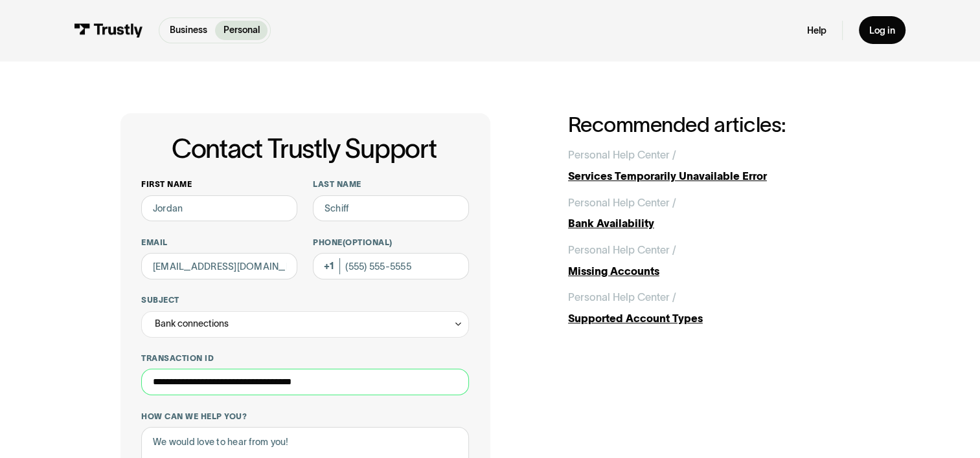 The image size is (980, 458). What do you see at coordinates (304, 300) in the screenshot?
I see `label: Subject` at bounding box center [304, 300].